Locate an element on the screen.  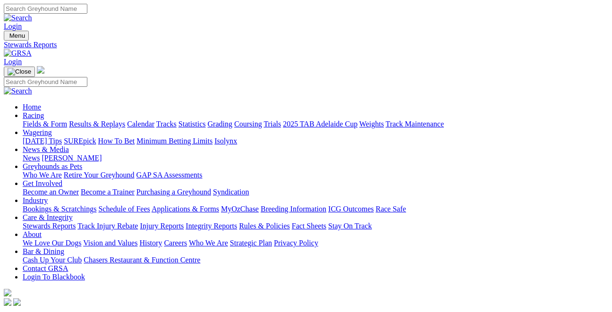
a: Become a Trainer is located at coordinates (108, 192).